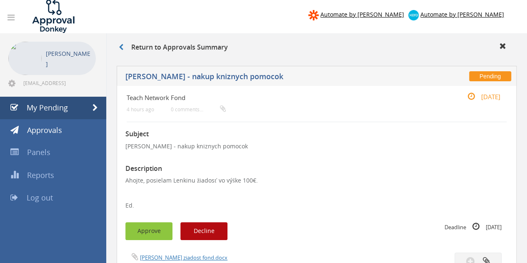 This screenshot has width=527, height=263. What do you see at coordinates (314, 15) in the screenshot?
I see `img: zapier-logomark.png` at bounding box center [314, 15].